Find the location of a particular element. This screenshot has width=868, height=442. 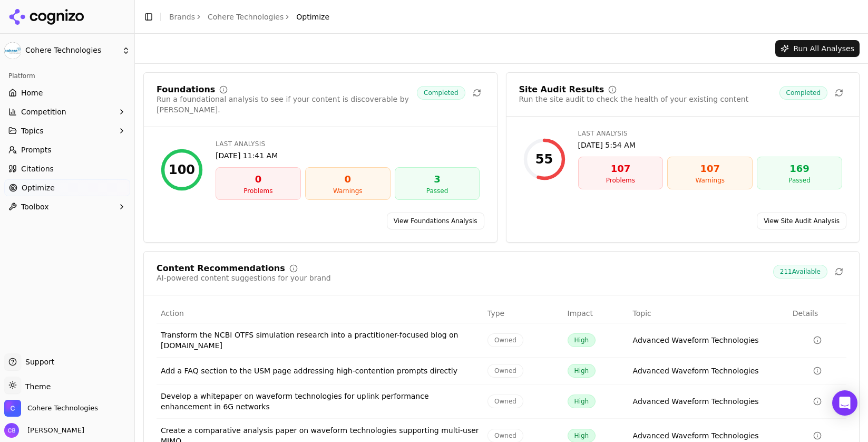

div: Open Intercom Messenger is located at coordinates (845, 403).